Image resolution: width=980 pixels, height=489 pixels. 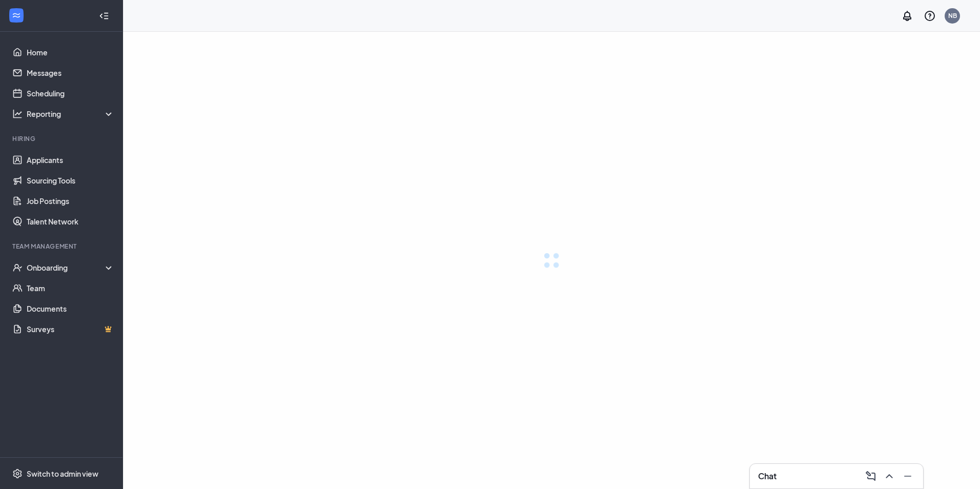 What do you see at coordinates (62, 139) in the screenshot?
I see `div: Hiring` at bounding box center [62, 139].